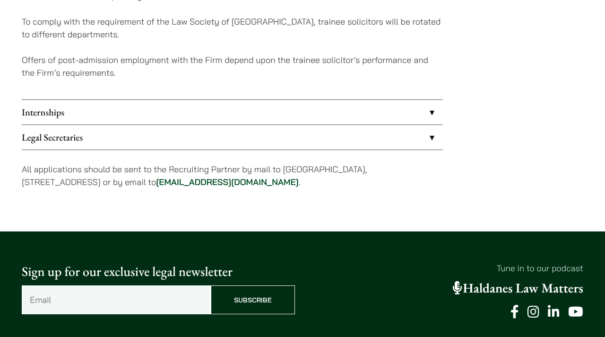  I want to click on input: Subscribe, so click(253, 299).